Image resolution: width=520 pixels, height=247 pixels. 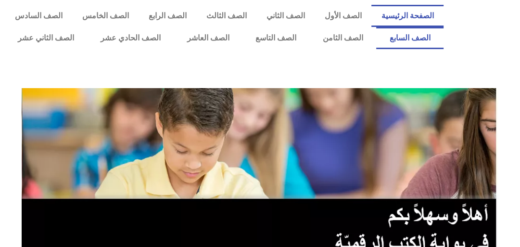 What do you see at coordinates (276, 38) in the screenshot?
I see `a: الصف التاسع` at bounding box center [276, 38].